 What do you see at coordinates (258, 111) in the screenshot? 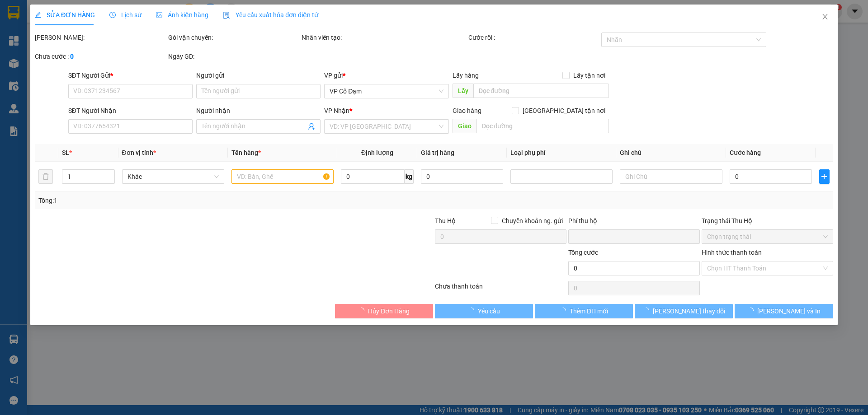
I see `div: Người nhận` at bounding box center [258, 111].